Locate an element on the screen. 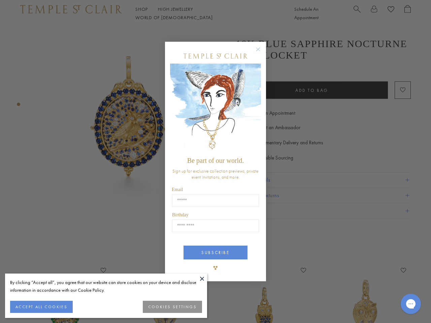 Image resolution: width=431 pixels, height=323 pixels. img: TSC is located at coordinates (215, 268).